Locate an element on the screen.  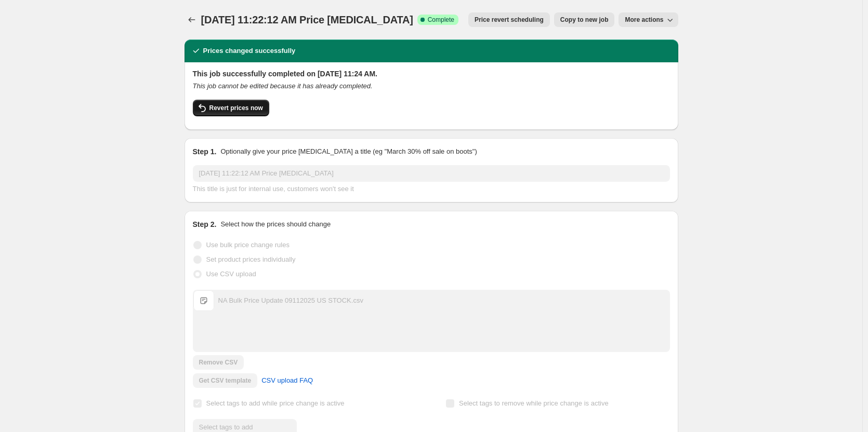
button: Price change jobs is located at coordinates (192, 20).